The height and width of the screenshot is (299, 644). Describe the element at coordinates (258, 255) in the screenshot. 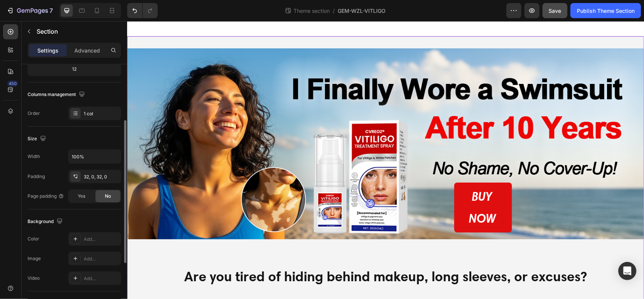

I see `h2: Are you tired of hiding behind makeup, long sleeves, or excuses?` at that location.